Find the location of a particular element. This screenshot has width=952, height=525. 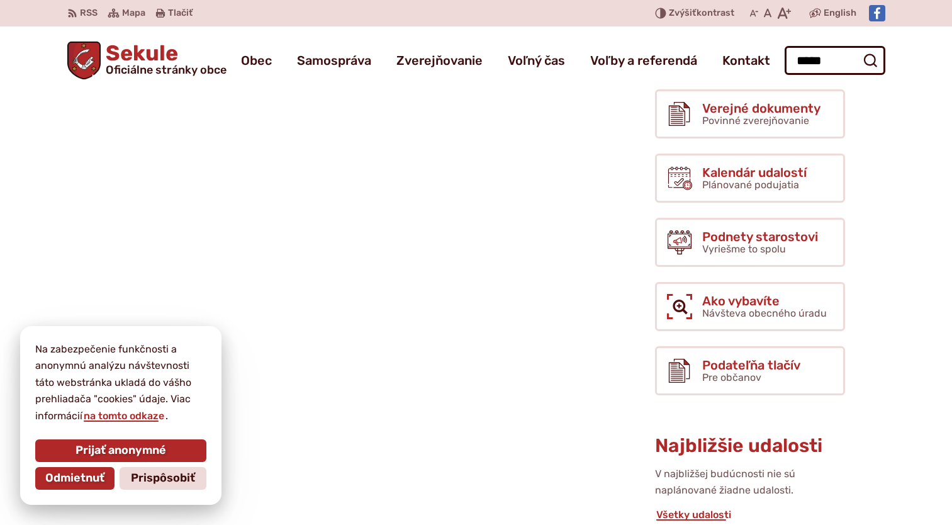

span: Samospráva is located at coordinates (334, 60).